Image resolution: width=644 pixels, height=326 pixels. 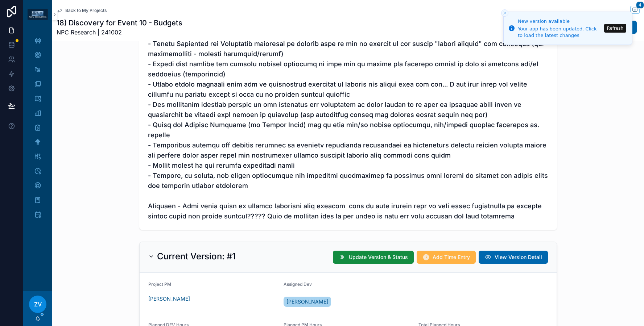 I want to click on span: Project PM, so click(x=159, y=284).